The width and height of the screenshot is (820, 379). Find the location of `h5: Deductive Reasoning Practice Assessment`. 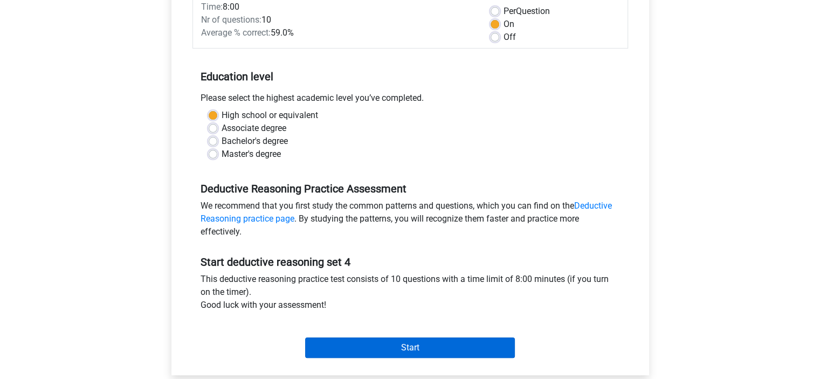

h5: Deductive Reasoning Practice Assessment is located at coordinates (410, 189).